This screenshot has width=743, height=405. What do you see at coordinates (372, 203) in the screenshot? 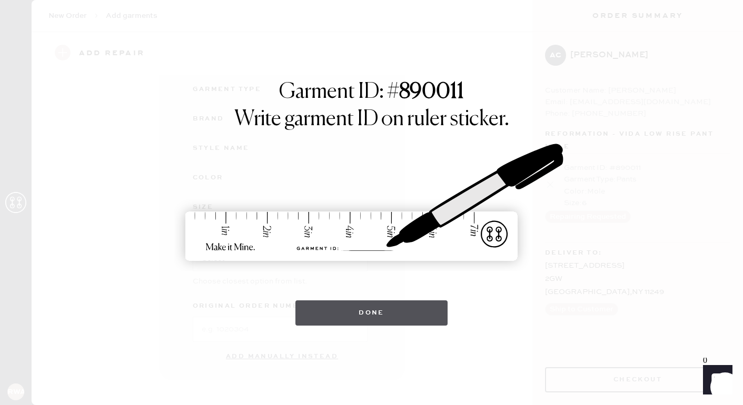
I see `img: ruler-sticker-sharpie.svg` at bounding box center [372, 203].